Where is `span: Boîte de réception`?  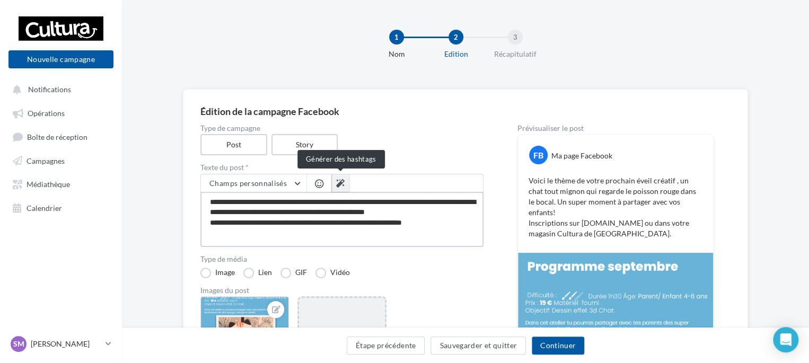 span: Boîte de réception is located at coordinates (57, 136).